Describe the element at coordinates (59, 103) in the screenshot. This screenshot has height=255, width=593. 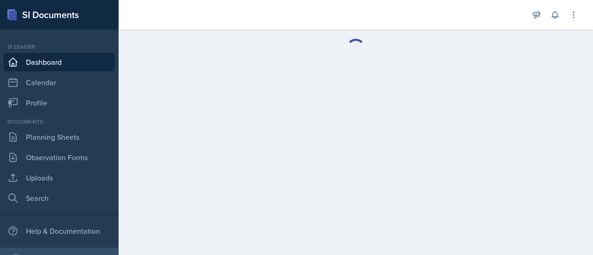
I see `a: Profile` at that location.